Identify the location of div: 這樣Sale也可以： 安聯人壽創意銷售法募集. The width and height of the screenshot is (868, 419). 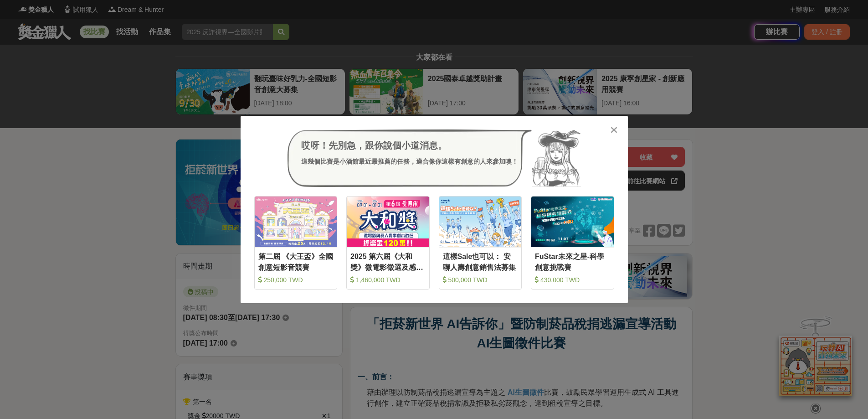
(480, 261).